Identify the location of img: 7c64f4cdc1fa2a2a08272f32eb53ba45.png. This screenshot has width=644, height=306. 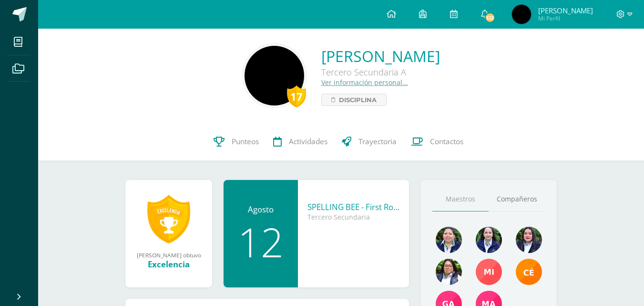
(488, 239).